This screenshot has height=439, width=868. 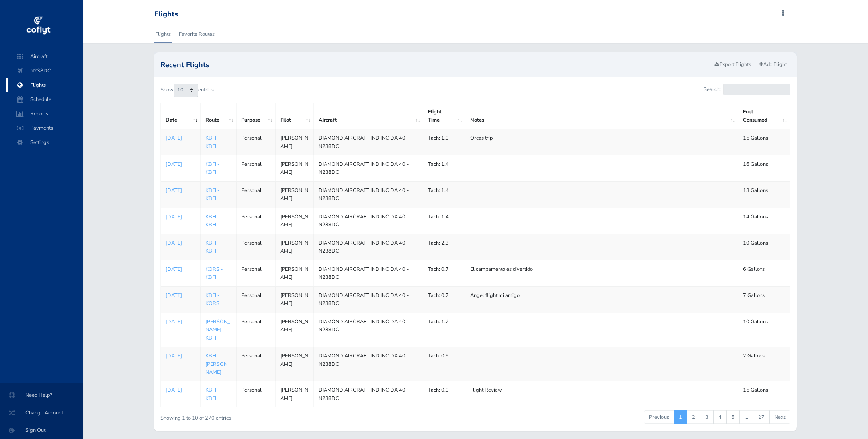 What do you see at coordinates (763, 195) in the screenshot?
I see `td: 13 Gallons` at bounding box center [763, 195].